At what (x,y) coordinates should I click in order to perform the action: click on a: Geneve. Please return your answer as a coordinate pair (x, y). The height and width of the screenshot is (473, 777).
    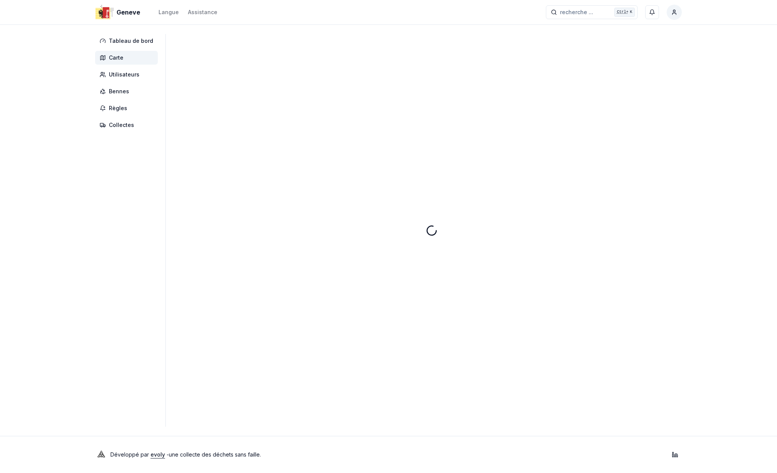
    Looking at the image, I should click on (119, 12).